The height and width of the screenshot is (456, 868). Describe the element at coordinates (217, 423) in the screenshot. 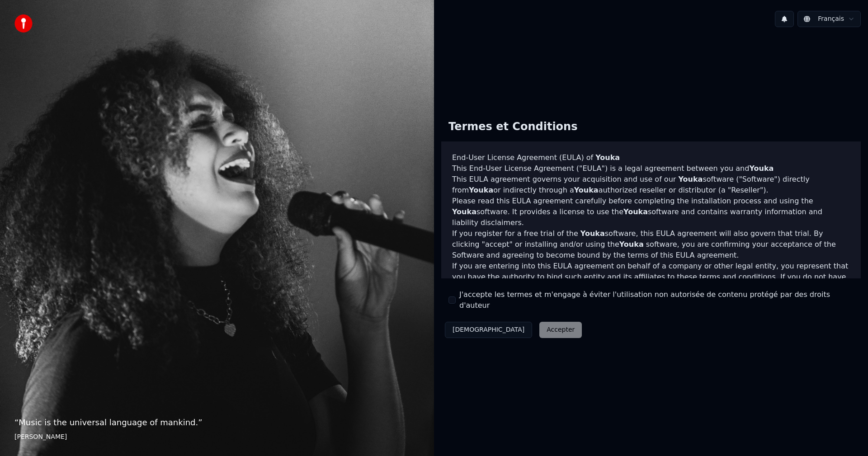

I see `p: “ Music is the universal language of mankind. ”` at that location.